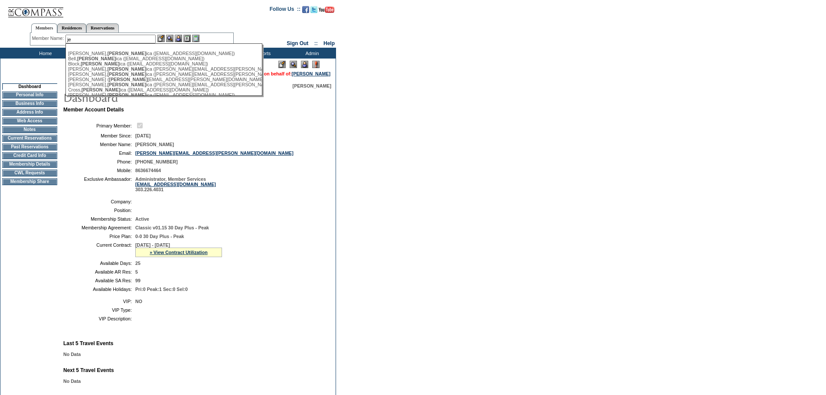  I want to click on a: Follow us on Twitter, so click(314, 11).